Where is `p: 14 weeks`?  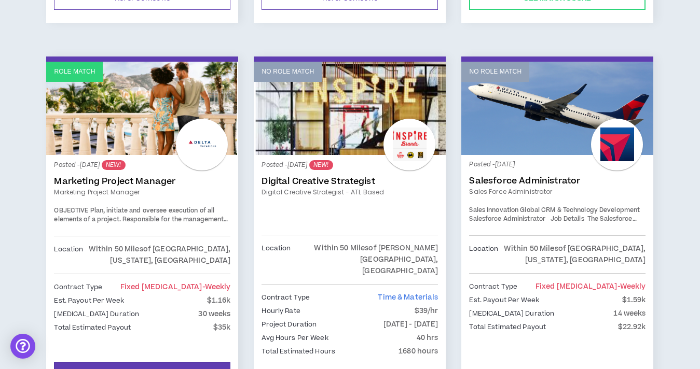
p: 14 weeks is located at coordinates (629, 314).